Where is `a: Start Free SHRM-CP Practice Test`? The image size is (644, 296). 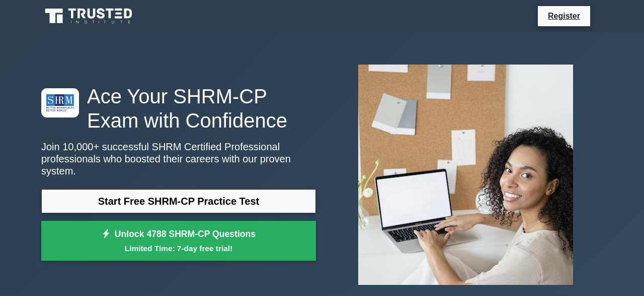 a: Start Free SHRM-CP Practice Test is located at coordinates (179, 201).